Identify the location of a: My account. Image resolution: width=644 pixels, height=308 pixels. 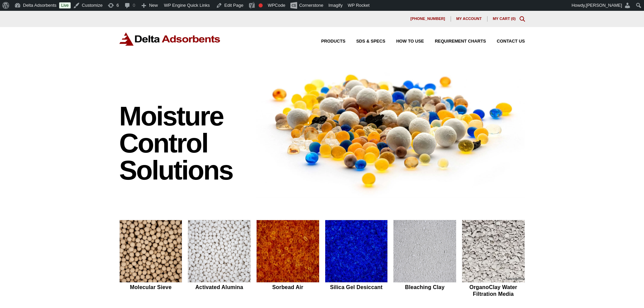
(469, 19).